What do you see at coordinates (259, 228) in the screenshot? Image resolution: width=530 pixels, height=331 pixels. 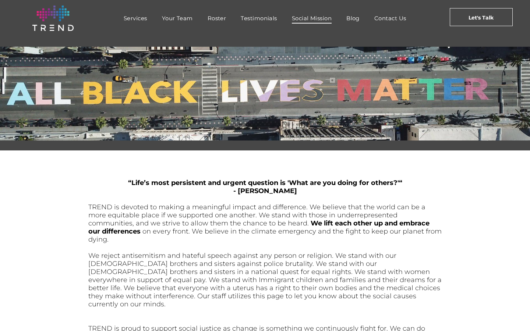 I see `span: We lift each other up and embrace our differences` at bounding box center [259, 228].